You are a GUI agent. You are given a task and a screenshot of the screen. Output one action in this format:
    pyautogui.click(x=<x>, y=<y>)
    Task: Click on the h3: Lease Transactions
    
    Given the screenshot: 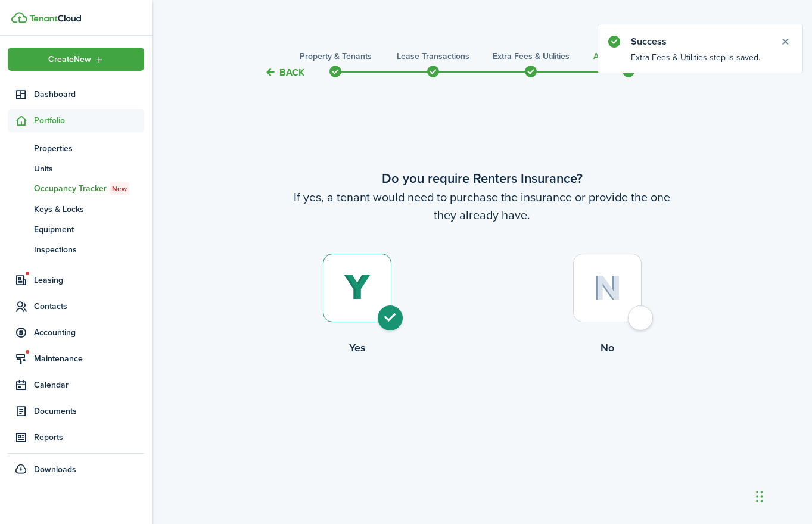 What is the action you would take?
    pyautogui.click(x=433, y=56)
    